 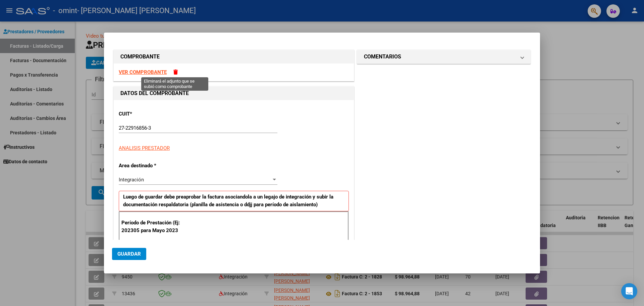 What do you see at coordinates (228, 200) in the screenshot?
I see `strong: Luego de guardar debe preaprobar la factura asociandola a un legajo de integración y subir la doc...` at bounding box center [228, 200].